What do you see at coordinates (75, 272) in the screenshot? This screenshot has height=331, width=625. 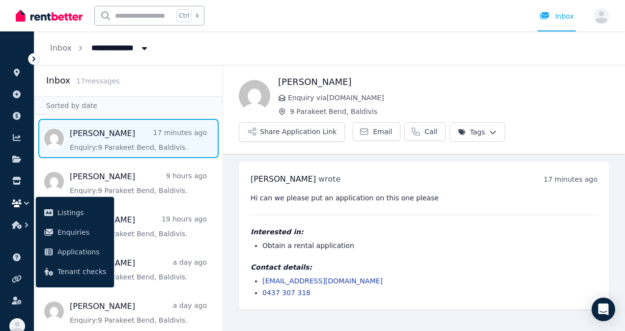 I see `a: Tenant checks` at bounding box center [75, 272].